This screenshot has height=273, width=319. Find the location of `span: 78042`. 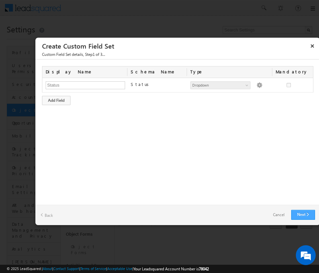

span: 78042 is located at coordinates (204, 269).